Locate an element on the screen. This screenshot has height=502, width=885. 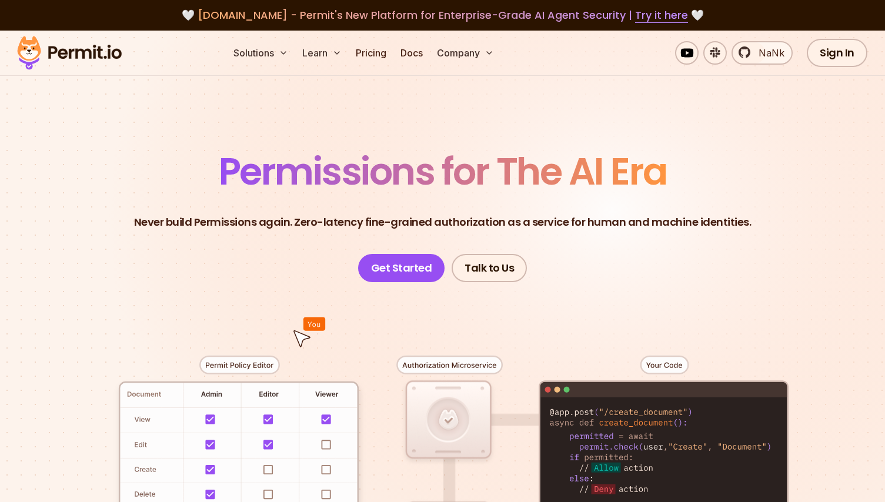
button: Company is located at coordinates (465, 53).